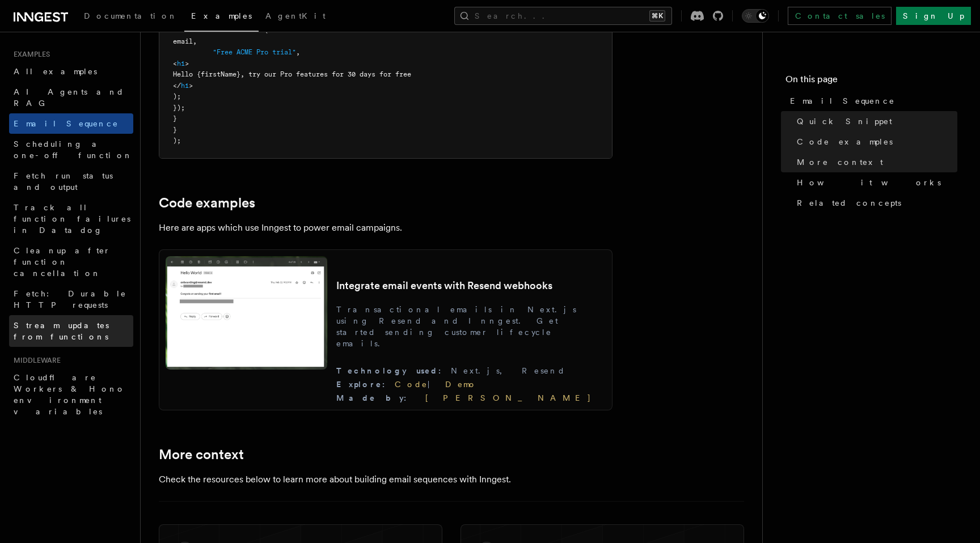 The image size is (980, 543). Describe the element at coordinates (393, 370) in the screenshot. I see `span: Technology used :` at that location.